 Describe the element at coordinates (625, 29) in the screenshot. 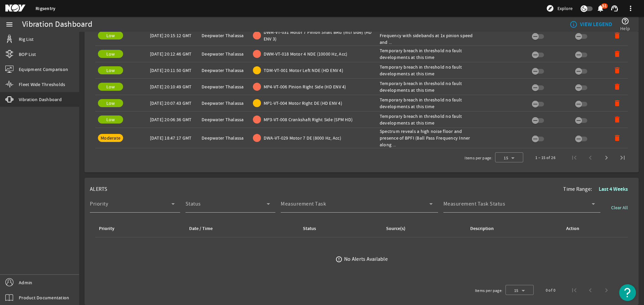

I see `span: Help` at that location.